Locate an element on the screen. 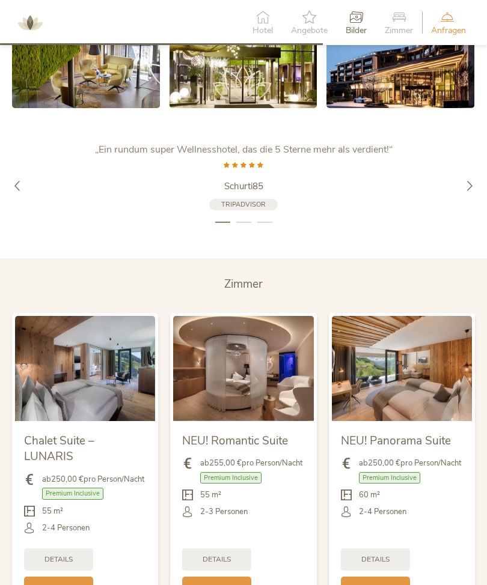 Image resolution: width=487 pixels, height=585 pixels. a: Tripadvisor is located at coordinates (243, 204).